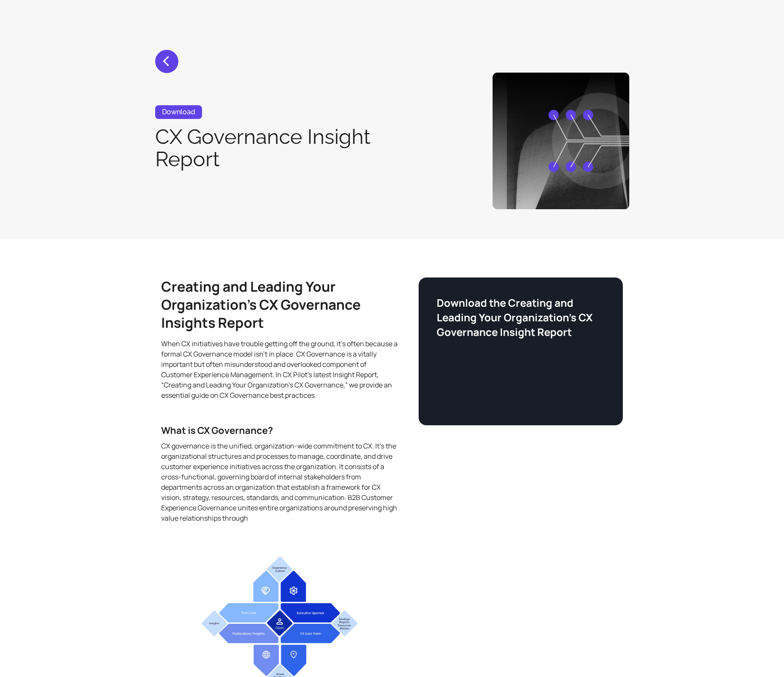 Image resolution: width=784 pixels, height=677 pixels. Describe the element at coordinates (279, 430) in the screenshot. I see `h4: What is CX Governance?` at that location.